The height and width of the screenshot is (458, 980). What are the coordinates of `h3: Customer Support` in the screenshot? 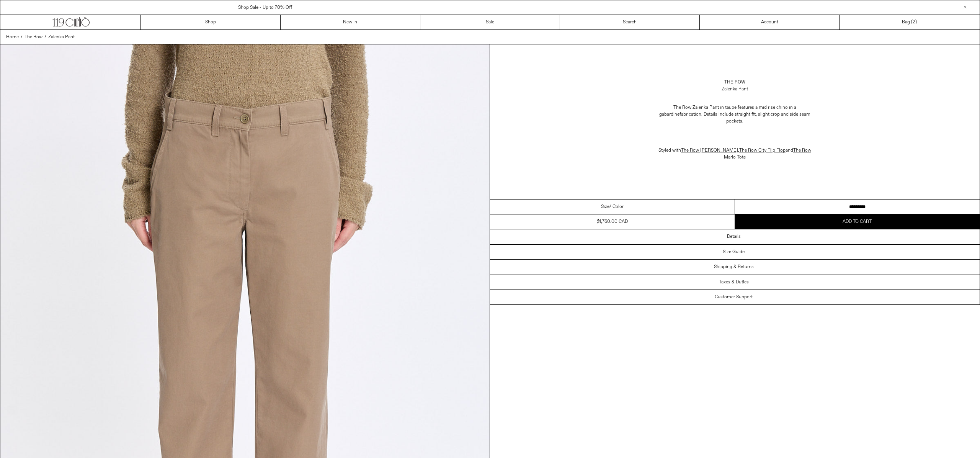 It's located at (734, 298).